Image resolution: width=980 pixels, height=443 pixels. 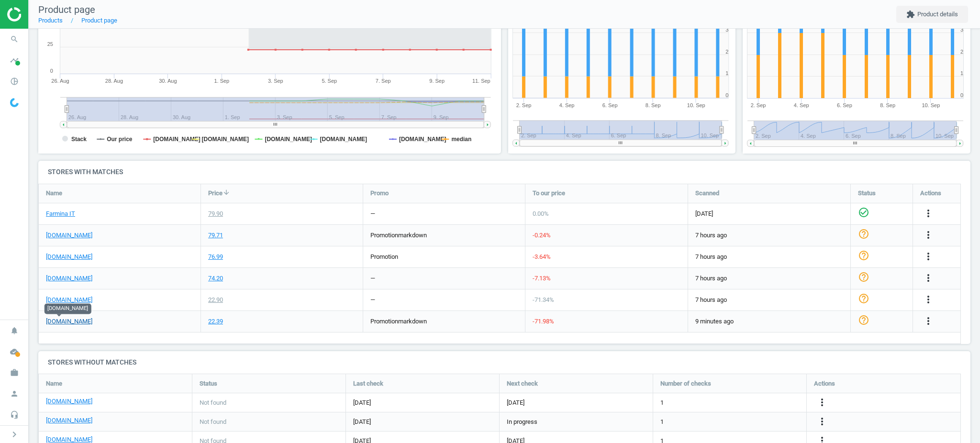 What do you see at coordinates (226, 193) in the screenshot?
I see `i: arrow_downward` at bounding box center [226, 193].